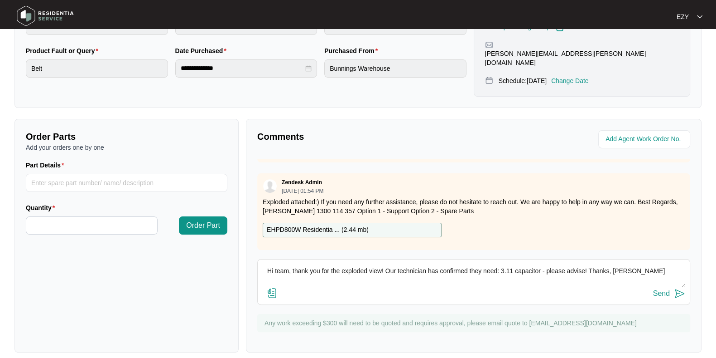  What do you see at coordinates (669, 293) in the screenshot?
I see `button: Send` at bounding box center [669, 293].